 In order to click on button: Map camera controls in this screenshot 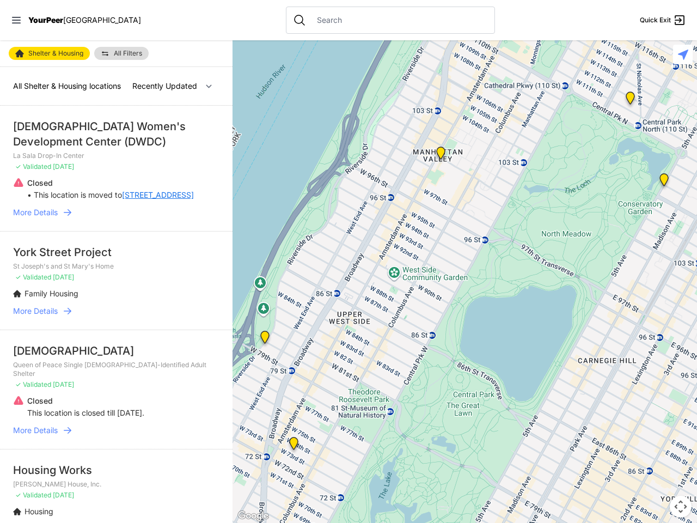, I will do `click(681, 507)`.